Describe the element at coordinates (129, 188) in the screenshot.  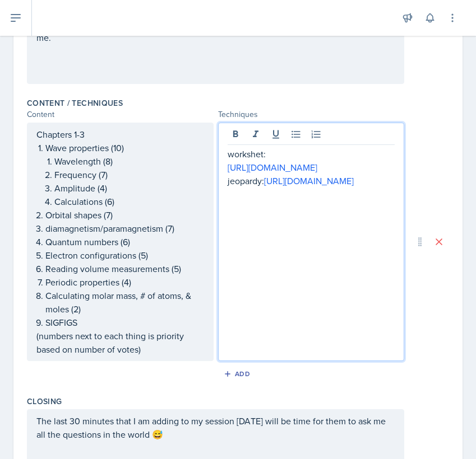
I see `p: Amplitude (4)` at that location.